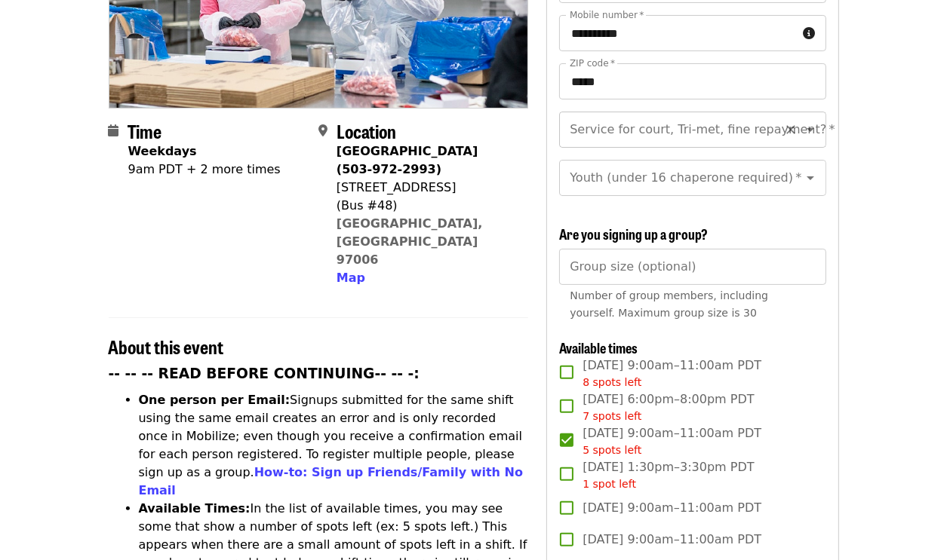 The height and width of the screenshot is (560, 947). What do you see at coordinates (612, 450) in the screenshot?
I see `span: 5 spots left` at bounding box center [612, 450].